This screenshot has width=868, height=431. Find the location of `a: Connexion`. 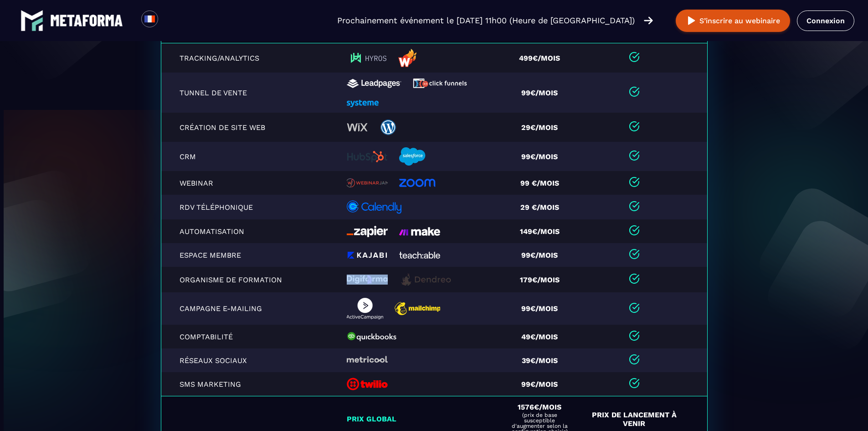

a: Connexion is located at coordinates (826, 20).